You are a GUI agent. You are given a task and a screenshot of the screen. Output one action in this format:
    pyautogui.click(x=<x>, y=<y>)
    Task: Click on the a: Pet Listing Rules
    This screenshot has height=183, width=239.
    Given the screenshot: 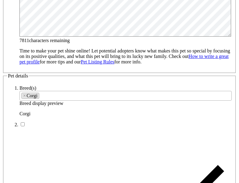 What is the action you would take?
    pyautogui.click(x=97, y=61)
    